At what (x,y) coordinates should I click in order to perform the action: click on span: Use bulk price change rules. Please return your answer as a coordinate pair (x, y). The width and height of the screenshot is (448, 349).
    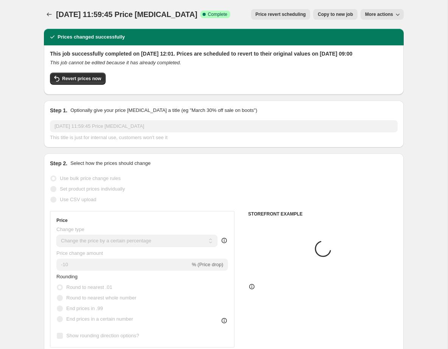
    Looking at the image, I should click on (90, 178).